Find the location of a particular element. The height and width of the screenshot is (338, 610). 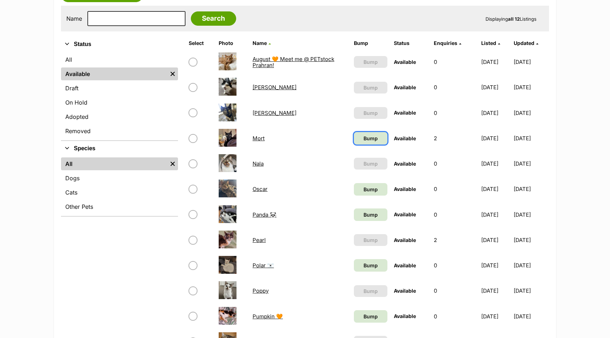

a: Updated is located at coordinates (525, 43).